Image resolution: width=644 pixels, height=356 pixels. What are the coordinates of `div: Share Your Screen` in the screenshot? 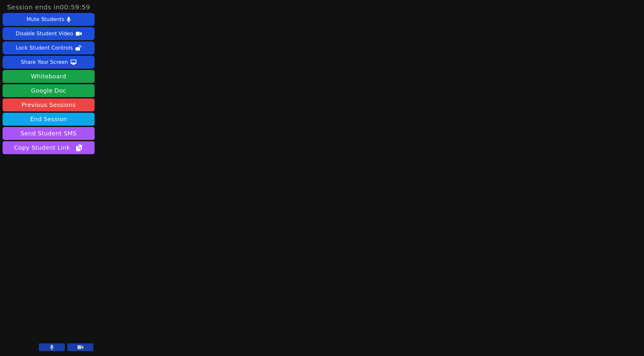 It's located at (44, 62).